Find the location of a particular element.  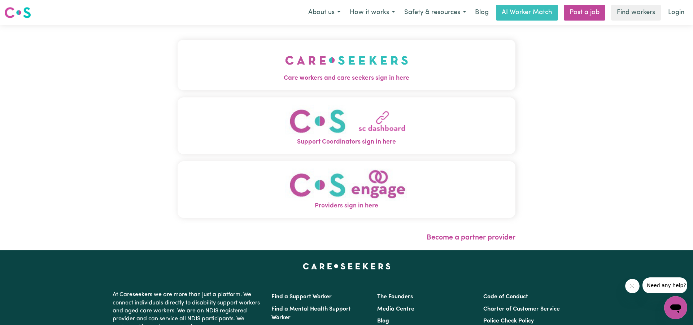

img: Careseekers logo is located at coordinates (18, 13).